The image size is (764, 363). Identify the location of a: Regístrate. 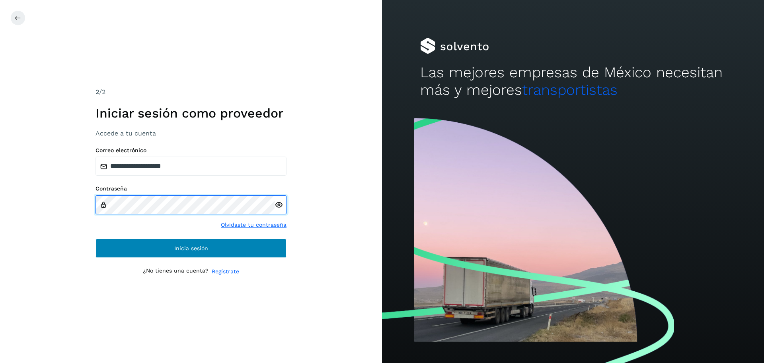
(225, 271).